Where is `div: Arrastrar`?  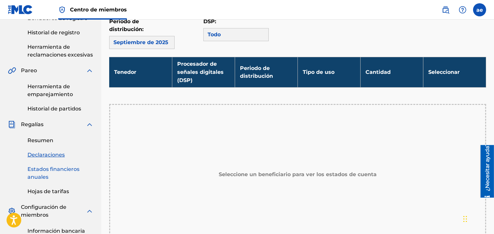
div: Arrastrar is located at coordinates (465, 219).